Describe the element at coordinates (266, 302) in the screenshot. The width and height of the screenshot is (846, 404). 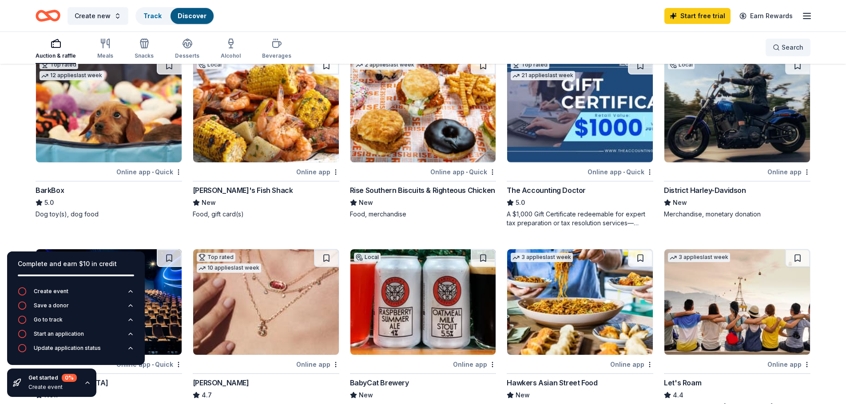
I see `img: Image for Kendra Scott` at that location.